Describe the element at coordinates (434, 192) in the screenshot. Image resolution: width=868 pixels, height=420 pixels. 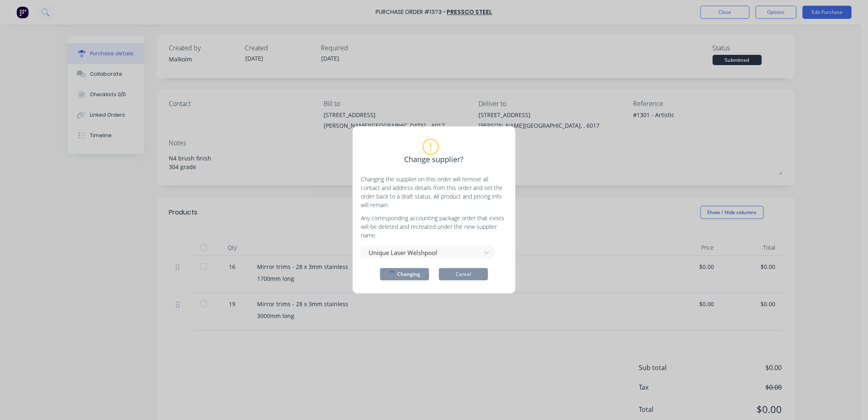
I see `p: Changing the supplier on this order will remove all contact and address details from this order a...` at that location.